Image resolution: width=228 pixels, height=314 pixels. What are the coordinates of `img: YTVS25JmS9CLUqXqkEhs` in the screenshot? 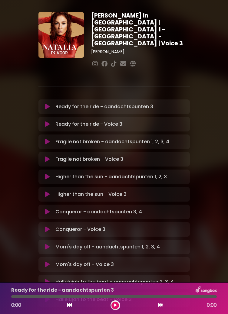 It's located at (61, 35).